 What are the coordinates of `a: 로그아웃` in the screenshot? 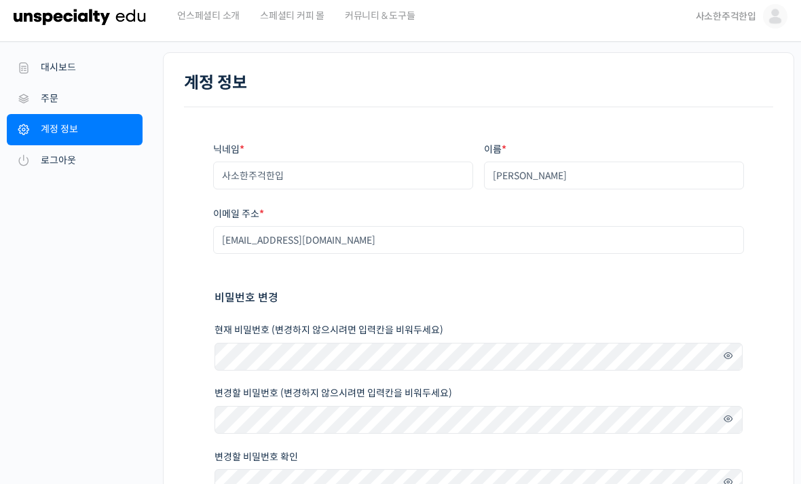 It's located at (75, 161).